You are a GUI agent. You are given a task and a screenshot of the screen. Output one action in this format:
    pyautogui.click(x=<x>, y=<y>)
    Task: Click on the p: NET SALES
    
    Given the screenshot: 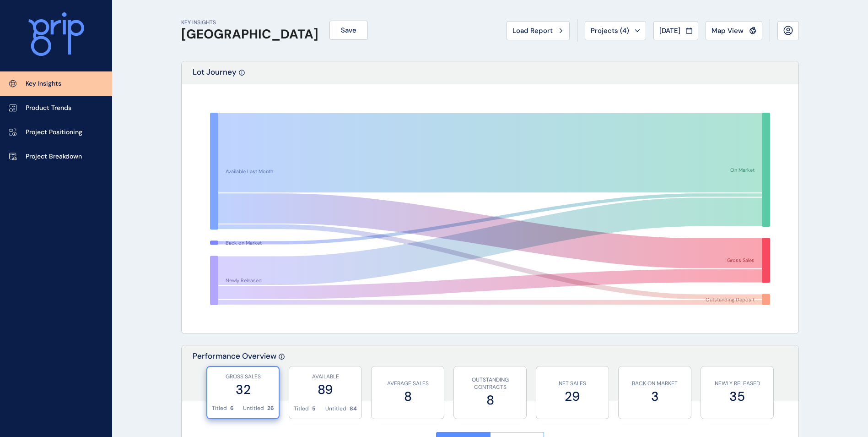 What is the action you would take?
    pyautogui.click(x=573, y=383)
    